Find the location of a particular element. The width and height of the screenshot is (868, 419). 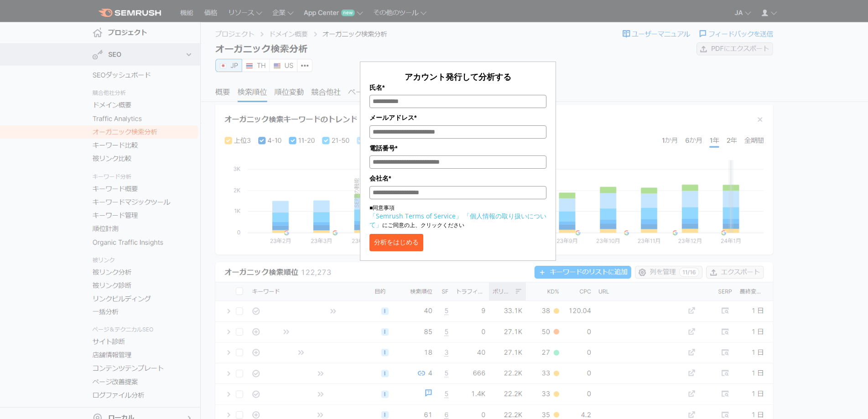

span: アカウント発行して分析する is located at coordinates (458, 77).